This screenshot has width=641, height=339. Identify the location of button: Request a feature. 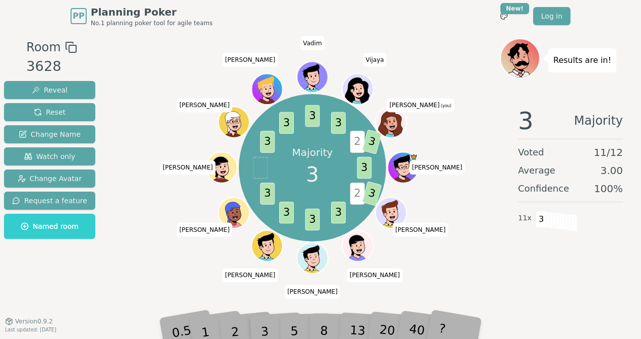
(49, 201).